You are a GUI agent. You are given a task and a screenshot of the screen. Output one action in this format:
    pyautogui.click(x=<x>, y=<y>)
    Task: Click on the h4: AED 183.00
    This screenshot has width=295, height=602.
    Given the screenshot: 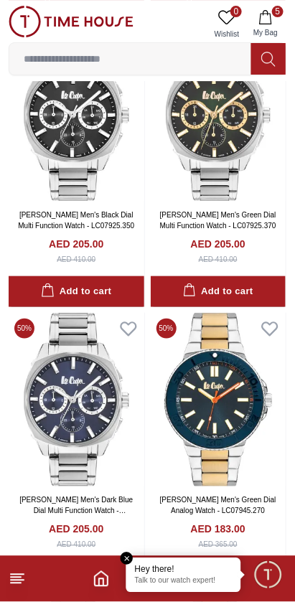 What is the action you would take?
    pyautogui.click(x=218, y=530)
    